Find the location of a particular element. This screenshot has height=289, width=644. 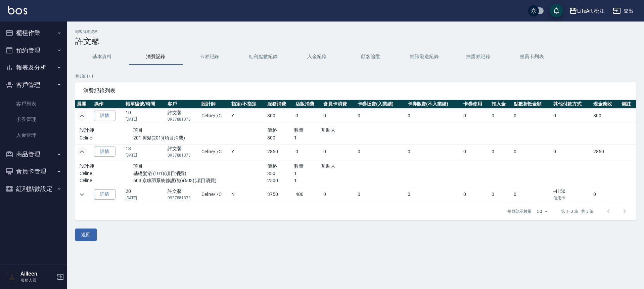

a: 卡券管理 is located at coordinates (34, 119).